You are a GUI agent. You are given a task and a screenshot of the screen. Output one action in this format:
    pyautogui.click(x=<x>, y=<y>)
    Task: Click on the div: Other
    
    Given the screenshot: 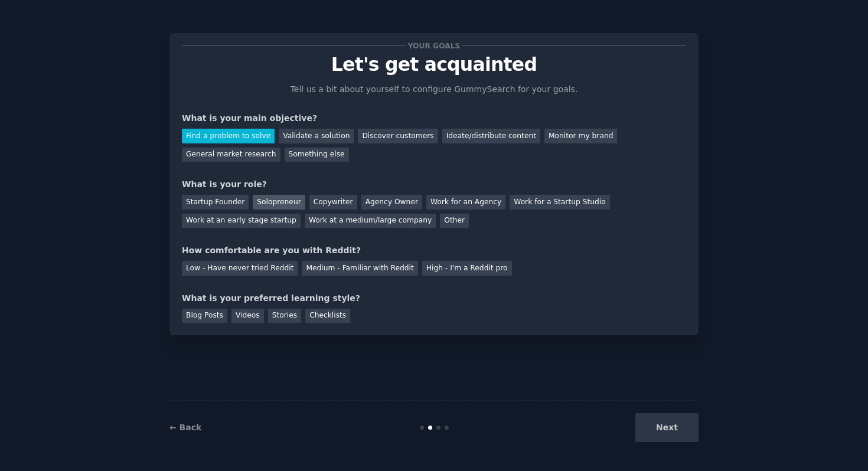 What is the action you would take?
    pyautogui.click(x=454, y=220)
    